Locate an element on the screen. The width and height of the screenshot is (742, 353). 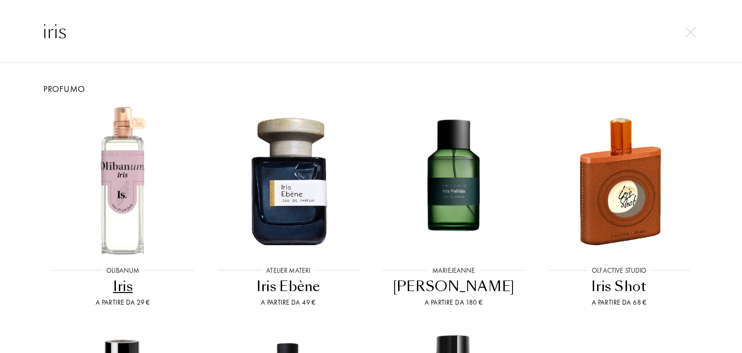
img: cross.svg is located at coordinates (691, 32).